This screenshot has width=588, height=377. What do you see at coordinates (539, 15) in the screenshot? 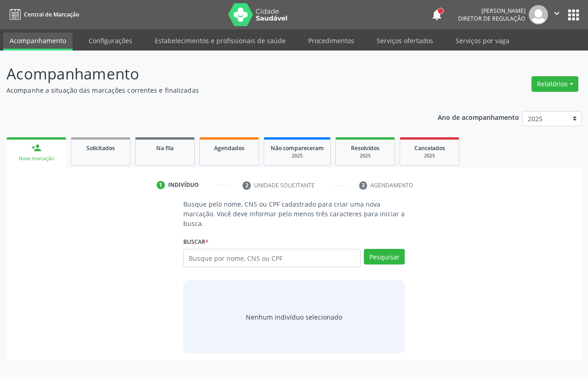
I see `img: img` at bounding box center [539, 15].